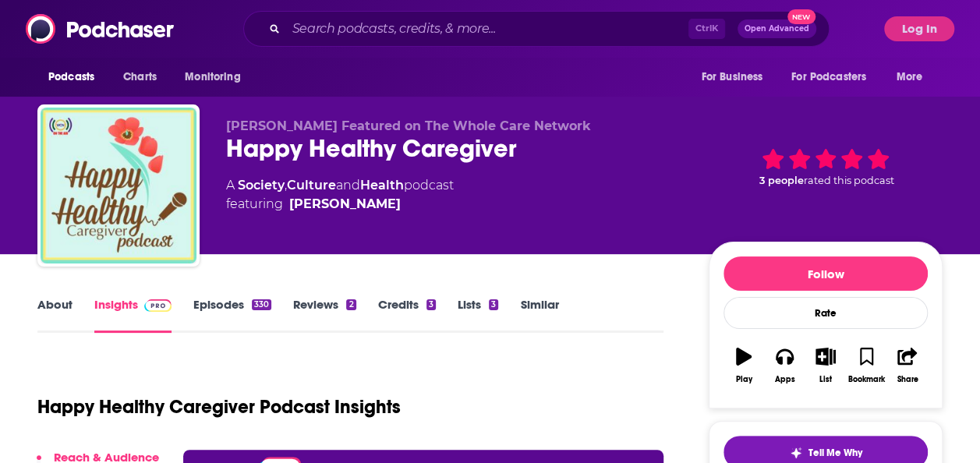 The height and width of the screenshot is (463, 980). What do you see at coordinates (744, 366) in the screenshot?
I see `button: Play` at bounding box center [744, 366].